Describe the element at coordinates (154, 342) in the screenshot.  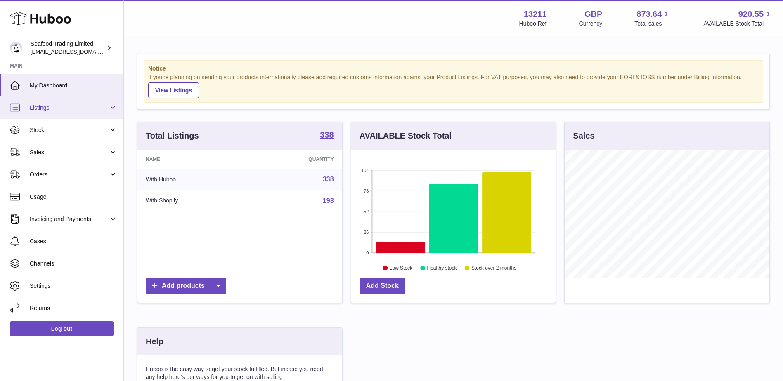
I see `h3: Help` at that location.